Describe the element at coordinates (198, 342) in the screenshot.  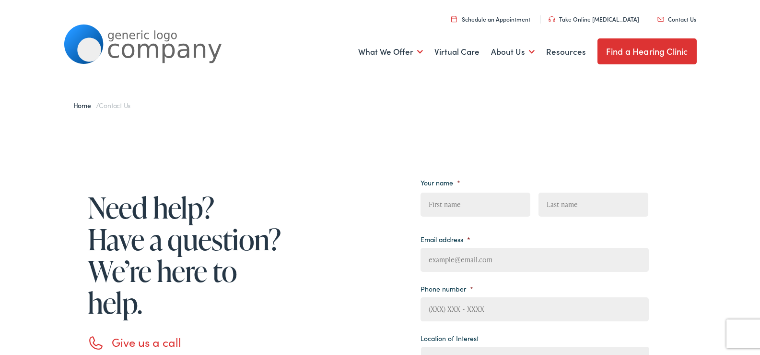
I see `h3: Give us a call` at that location.